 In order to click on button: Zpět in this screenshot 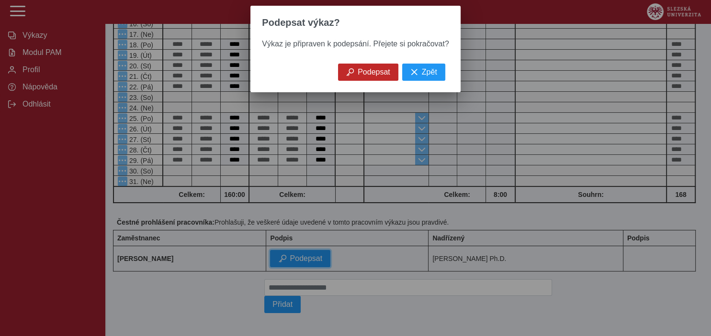, I will do `click(424, 72)`.